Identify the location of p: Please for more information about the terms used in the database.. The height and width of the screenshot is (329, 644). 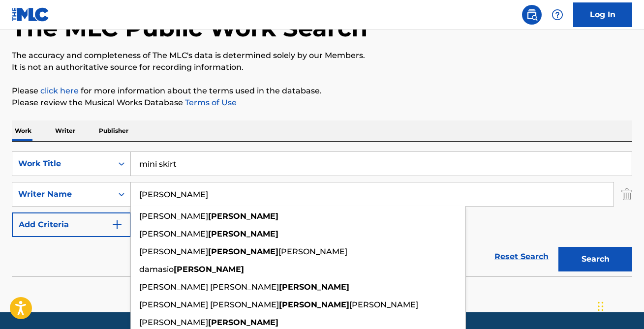
(322, 91).